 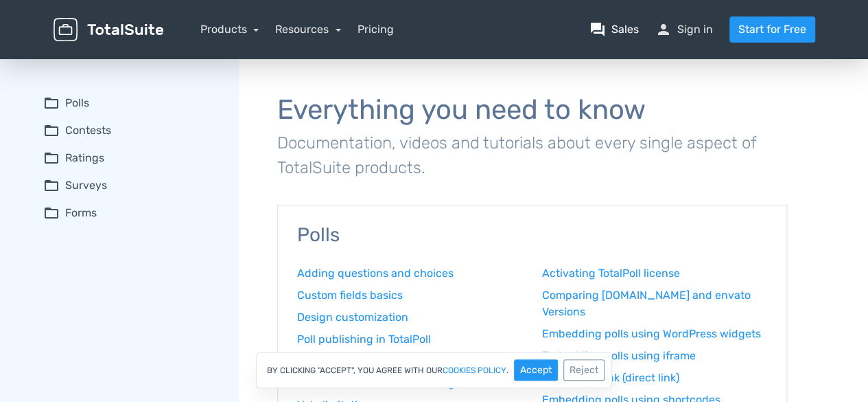 I want to click on a: Pricing, so click(x=375, y=30).